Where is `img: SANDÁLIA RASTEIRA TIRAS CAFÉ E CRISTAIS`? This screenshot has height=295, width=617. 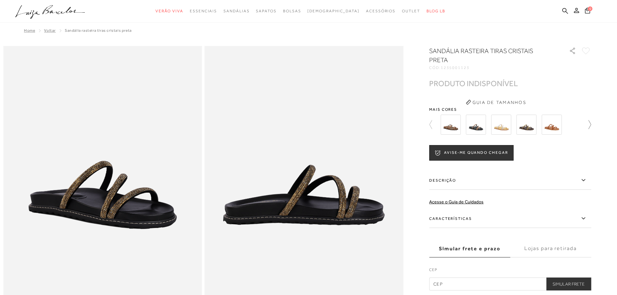 img: SANDÁLIA RASTEIRA TIRAS CAFÉ E CRISTAIS is located at coordinates (526, 125).